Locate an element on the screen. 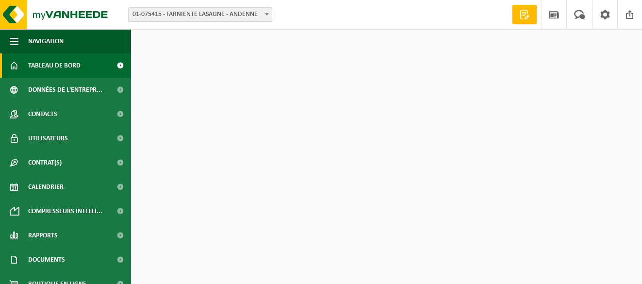 Image resolution: width=642 pixels, height=284 pixels. span: Contacts is located at coordinates (43, 114).